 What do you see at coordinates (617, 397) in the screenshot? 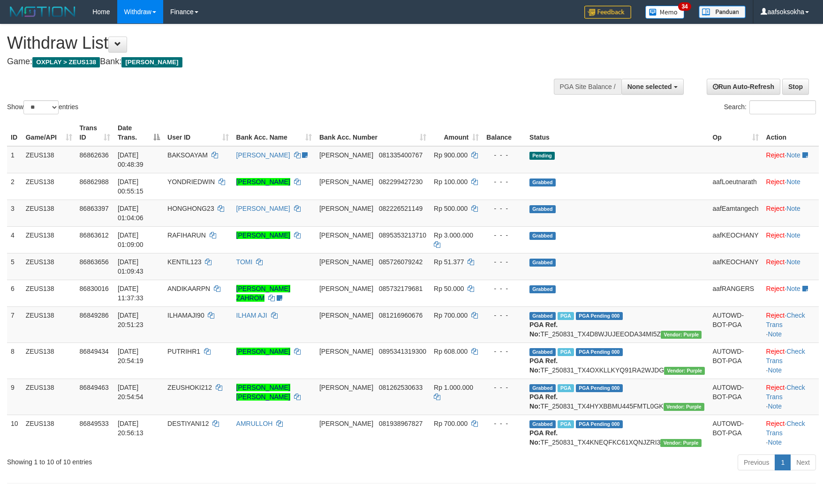
I see `td: TF_250831_TX4HYXBBMU445FMTL0GK` at bounding box center [617, 397].